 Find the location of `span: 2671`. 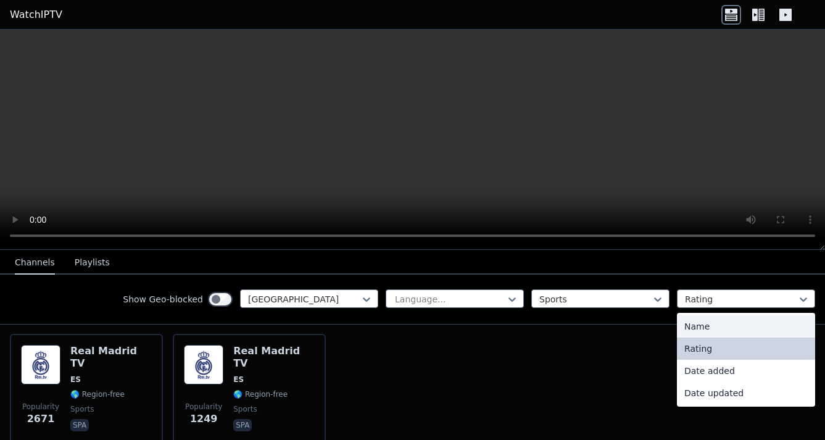

span: 2671 is located at coordinates (41, 419).